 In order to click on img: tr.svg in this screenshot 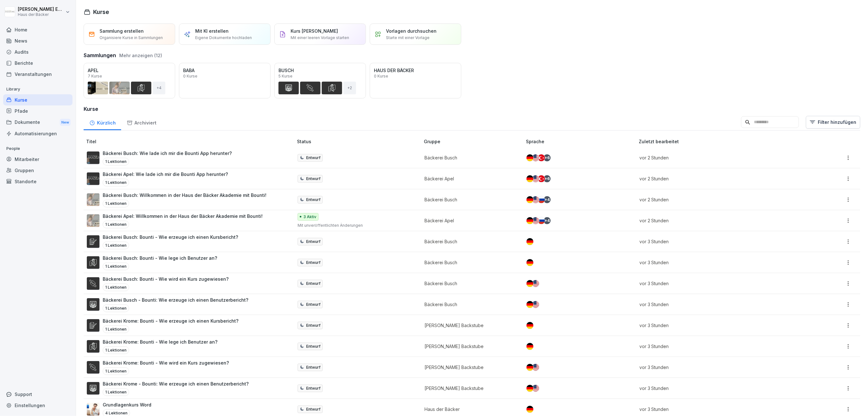, I will do `click(541, 158)`.